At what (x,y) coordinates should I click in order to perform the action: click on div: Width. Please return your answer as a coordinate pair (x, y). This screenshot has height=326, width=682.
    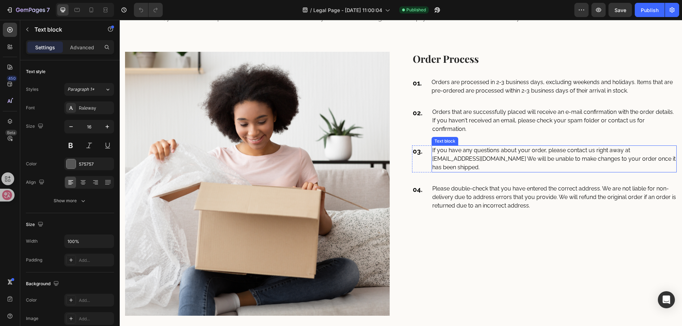
    Looking at the image, I should click on (32, 242).